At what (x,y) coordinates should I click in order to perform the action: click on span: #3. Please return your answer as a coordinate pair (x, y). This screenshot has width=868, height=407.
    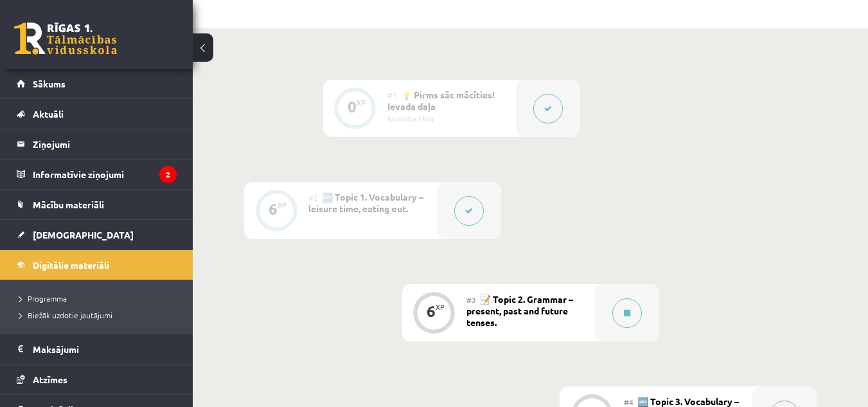
    Looking at the image, I should click on (471, 300).